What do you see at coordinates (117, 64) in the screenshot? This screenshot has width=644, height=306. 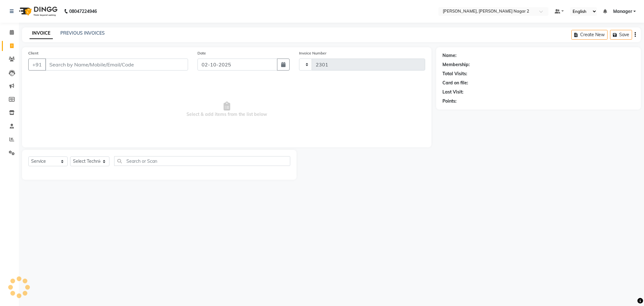 I see `input: Search by Name/Mobile/Email/Code` at bounding box center [117, 64].